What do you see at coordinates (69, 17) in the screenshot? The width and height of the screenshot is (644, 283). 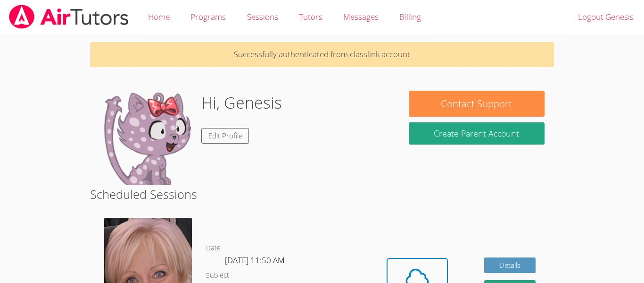 I see `img: airtutors_banner-c4298cdbf04f3fff15de1276eac7730deb9818008684d7c2e4769d2f7ddbe033.png` at bounding box center [69, 17].